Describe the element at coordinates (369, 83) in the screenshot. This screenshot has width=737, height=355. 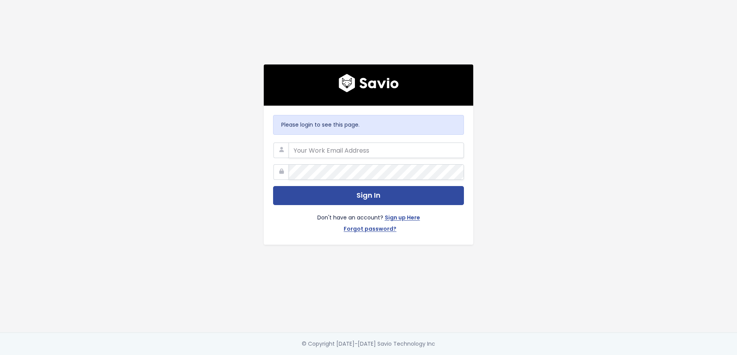
I see `img: logo600x187.a314fd40982d.png` at that location.